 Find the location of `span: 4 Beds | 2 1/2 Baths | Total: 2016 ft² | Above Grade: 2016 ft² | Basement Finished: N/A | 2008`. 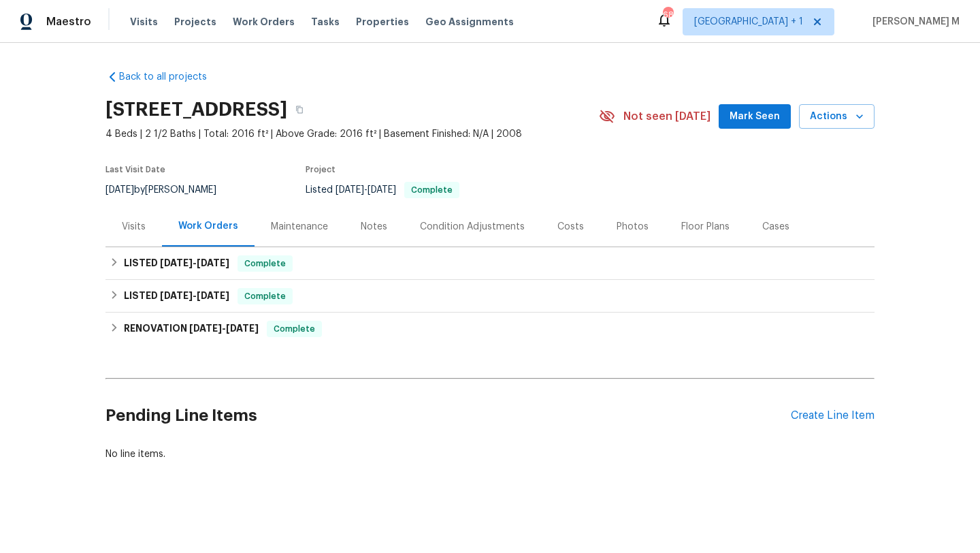

span: 4 Beds | 2 1/2 Baths | Total: 2016 ft² | Above Grade: 2016 ft² | Basement Finished: N/A | 2008 is located at coordinates (352, 134).